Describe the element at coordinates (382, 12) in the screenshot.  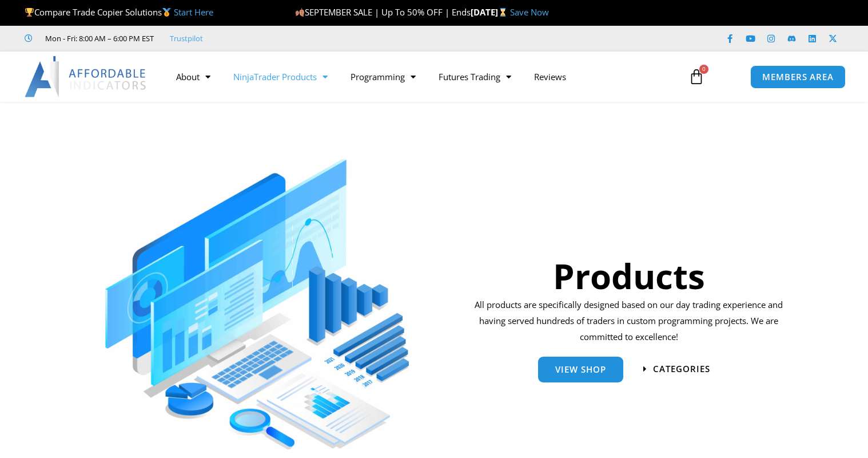
I see `span: SEPTEMBER SALE | Up To 50% OFF | Ends` at that location.